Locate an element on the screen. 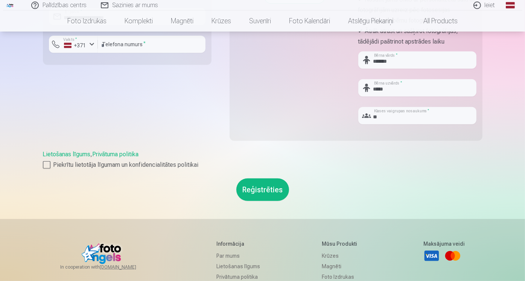 This screenshot has width=525, height=281. img: /fa1 is located at coordinates (10, 5).